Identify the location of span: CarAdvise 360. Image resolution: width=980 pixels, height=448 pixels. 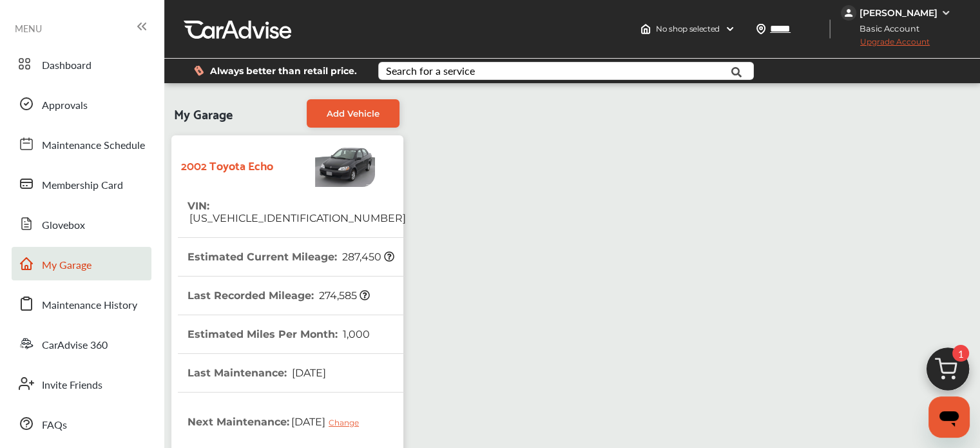
(75, 345).